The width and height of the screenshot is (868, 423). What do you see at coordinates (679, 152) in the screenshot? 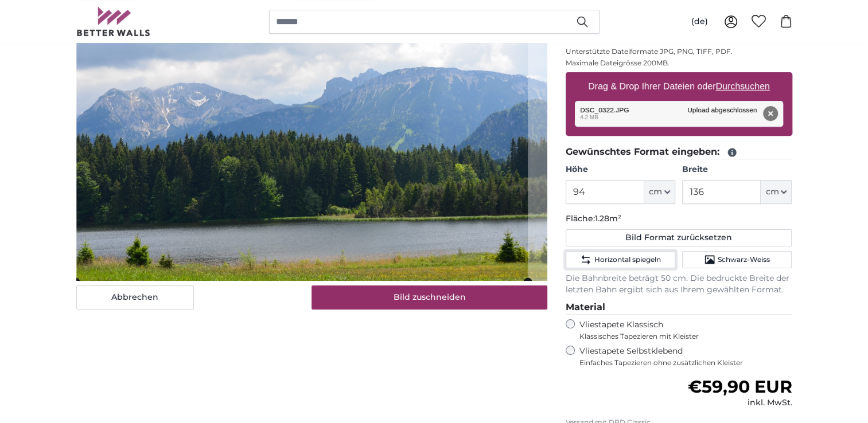
I see `legend: Gewünschtes Format eingeben:` at bounding box center [679, 152].